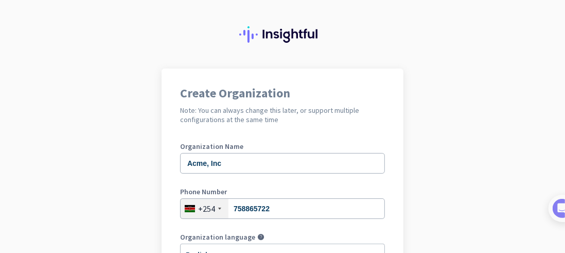  I want to click on img: Insightful, so click(282, 34).